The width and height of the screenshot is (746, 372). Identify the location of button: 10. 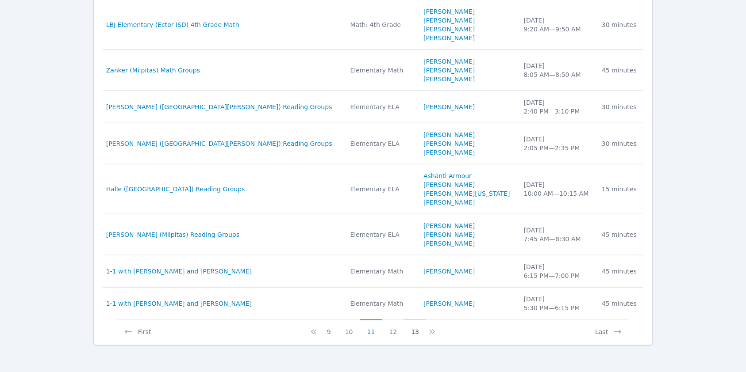
(349, 328).